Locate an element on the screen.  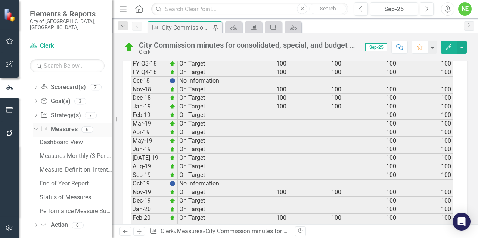
a: Dashboard View is located at coordinates (75, 143).